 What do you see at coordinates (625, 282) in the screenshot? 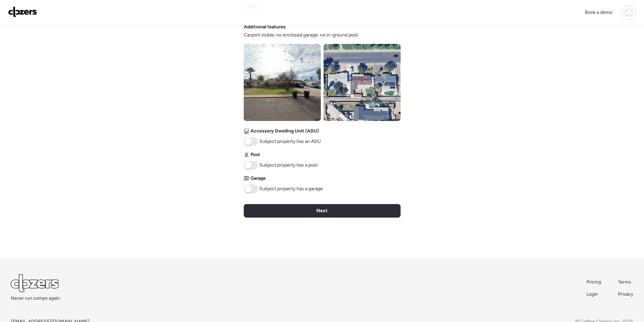
I see `span: Terms` at bounding box center [625, 282].